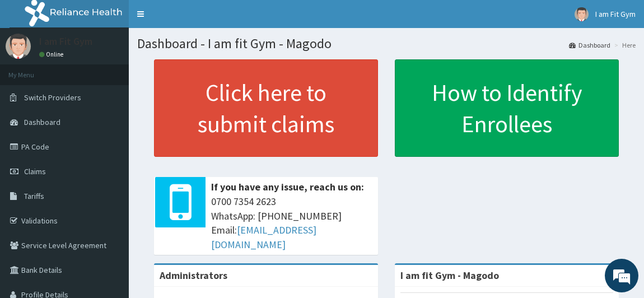 The width and height of the screenshot is (644, 298). I want to click on b: Administrators, so click(193, 275).